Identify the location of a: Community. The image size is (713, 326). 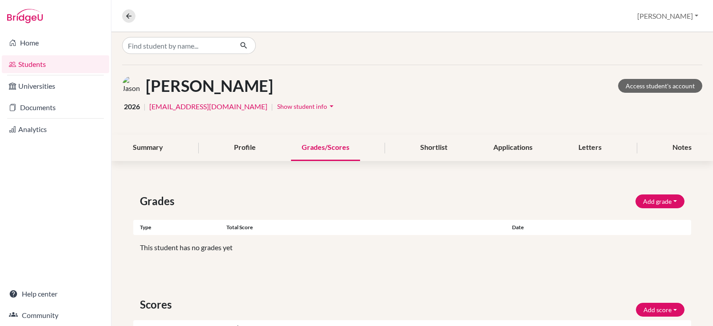
(55, 315).